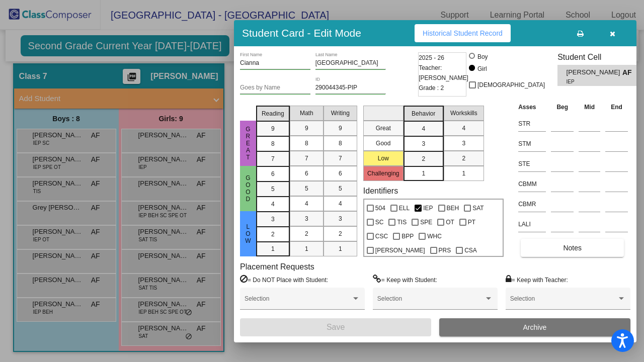 The width and height of the screenshot is (644, 362). What do you see at coordinates (450, 222) in the screenshot?
I see `span: OT` at bounding box center [450, 222].